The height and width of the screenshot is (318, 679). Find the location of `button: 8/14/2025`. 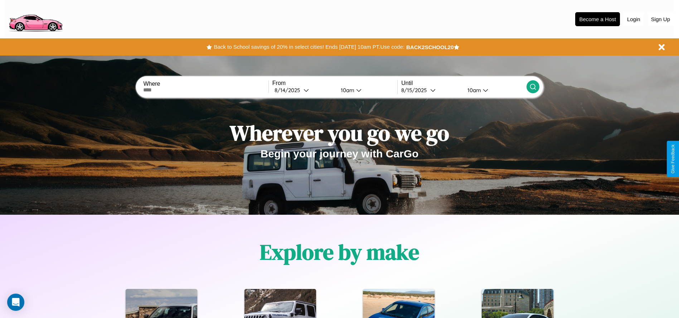

button: 8/14/2025 is located at coordinates (304, 90).